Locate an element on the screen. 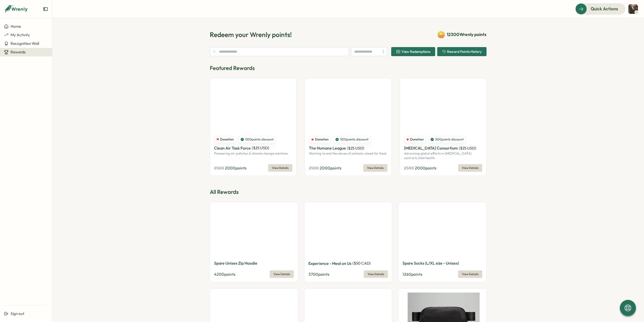  h1: Redeem your Wrenly points! is located at coordinates (251, 34).